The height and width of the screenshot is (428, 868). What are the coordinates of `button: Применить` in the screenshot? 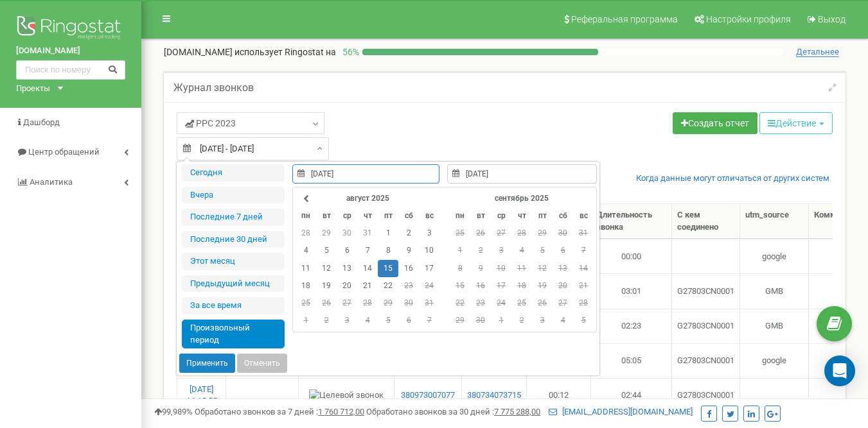 It's located at (207, 364).